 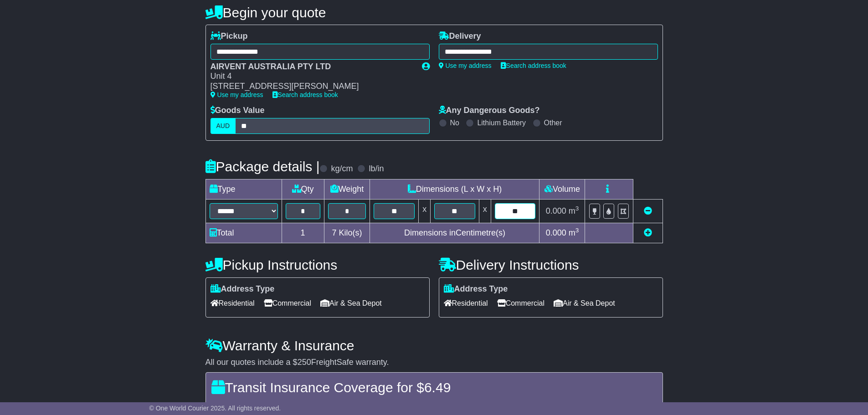 What do you see at coordinates (347, 233) in the screenshot?
I see `td: Kilo(s)` at bounding box center [347, 233].